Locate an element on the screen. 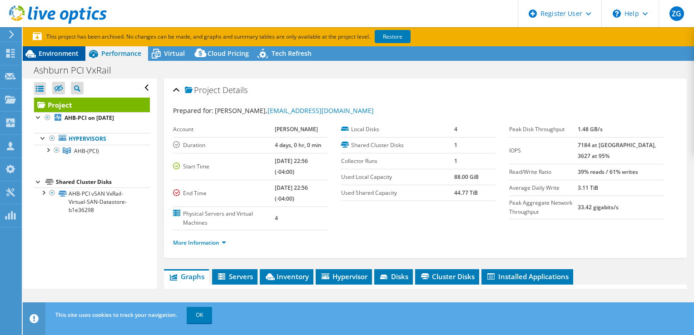 The width and height of the screenshot is (694, 335). label: Collector Runs is located at coordinates (397, 161).